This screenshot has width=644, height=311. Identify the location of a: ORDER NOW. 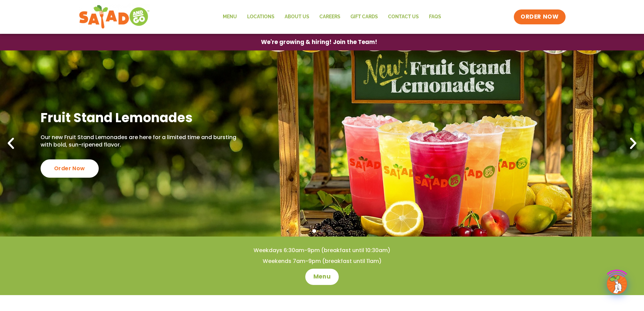
(540, 17).